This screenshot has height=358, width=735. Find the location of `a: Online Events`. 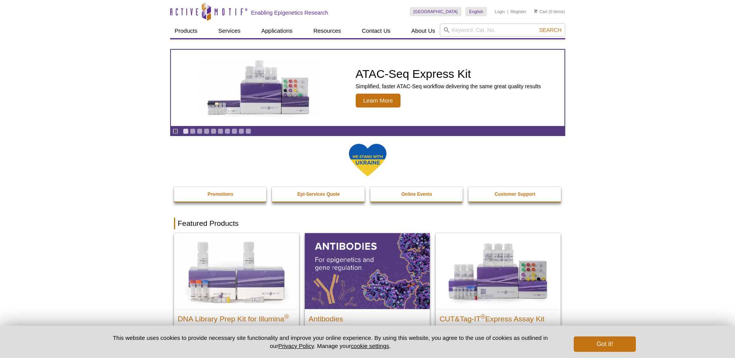

a: Online Events is located at coordinates (417, 194).